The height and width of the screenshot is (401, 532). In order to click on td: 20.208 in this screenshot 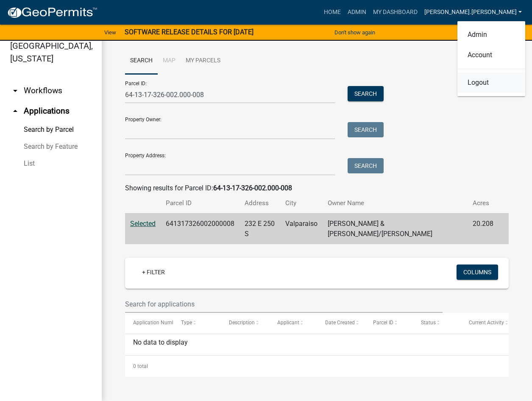, I will do `click(483, 229)`.